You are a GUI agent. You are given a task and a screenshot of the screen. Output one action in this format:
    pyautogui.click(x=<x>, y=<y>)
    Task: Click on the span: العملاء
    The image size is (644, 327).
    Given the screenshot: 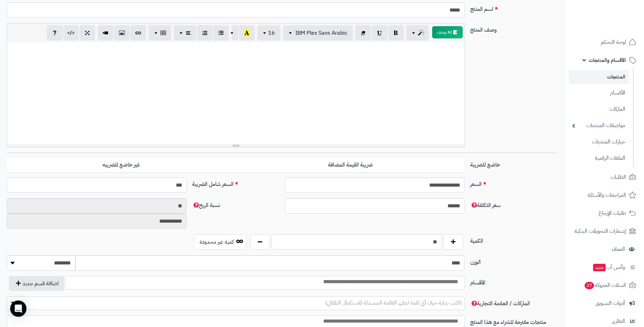 What is the action you would take?
    pyautogui.click(x=618, y=249)
    